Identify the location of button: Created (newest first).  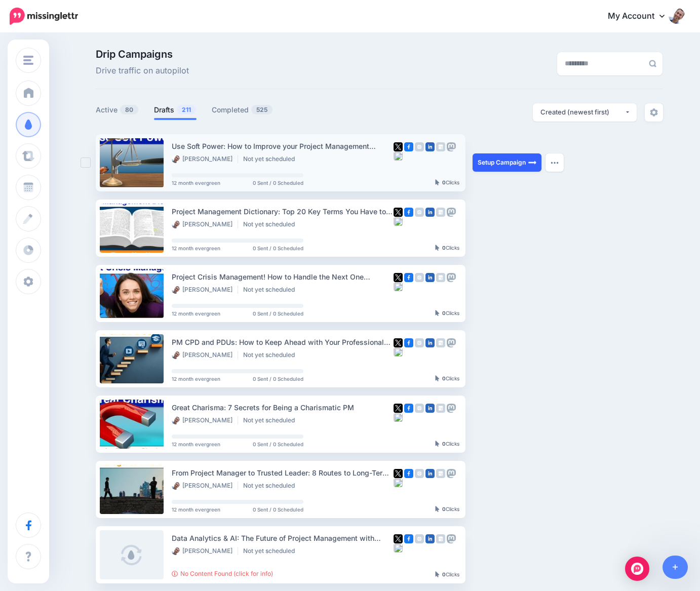
(584, 113).